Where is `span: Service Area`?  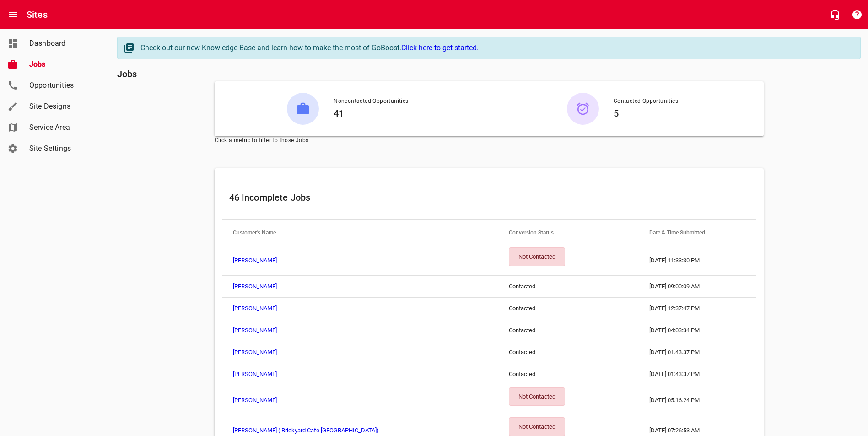 span: Service Area is located at coordinates (64, 127).